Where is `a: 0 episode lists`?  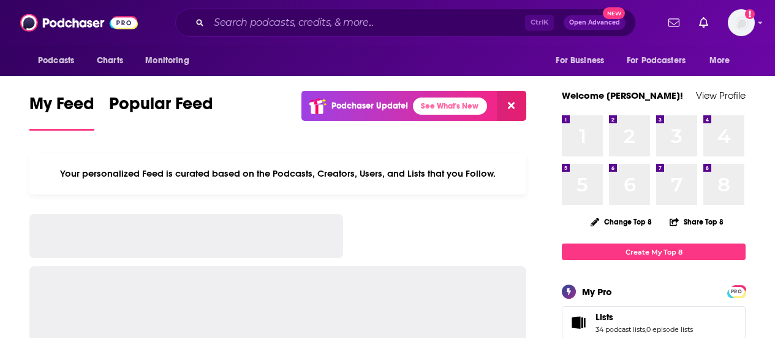 a: 0 episode lists is located at coordinates (670, 329).